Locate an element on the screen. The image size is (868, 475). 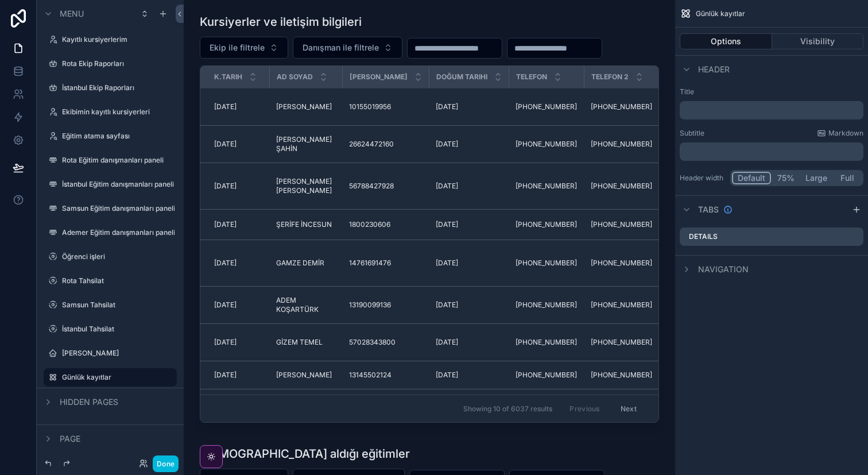
label: İstanbul Ekip Raporları is located at coordinates (116, 88).